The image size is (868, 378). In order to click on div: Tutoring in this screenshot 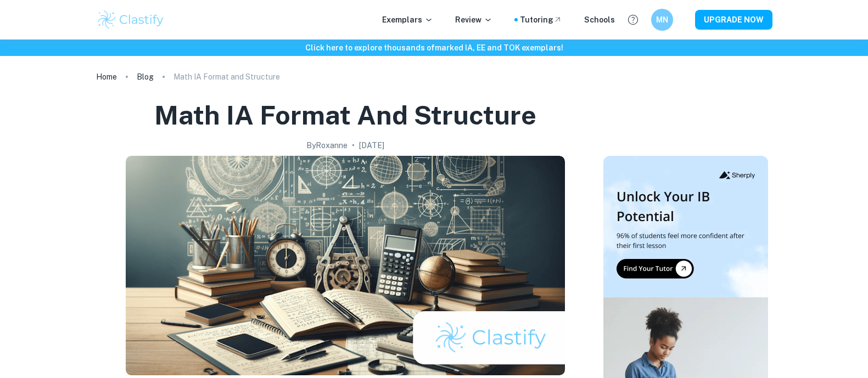, I will do `click(540, 20)`.